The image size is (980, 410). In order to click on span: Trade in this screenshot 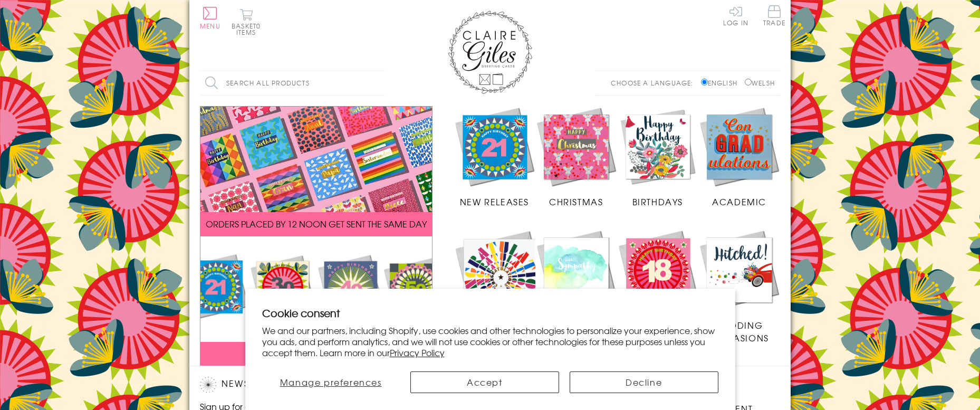, I will do `click(774, 16)`.